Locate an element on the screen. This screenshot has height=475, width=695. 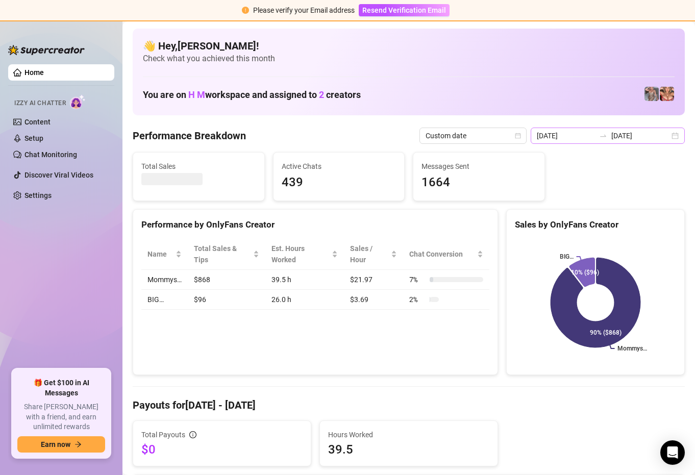
span: Sales / Hour is located at coordinates (370, 254).